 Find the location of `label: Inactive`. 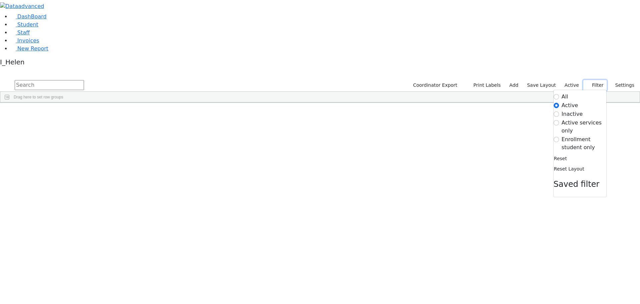

label: Inactive is located at coordinates (572, 114).